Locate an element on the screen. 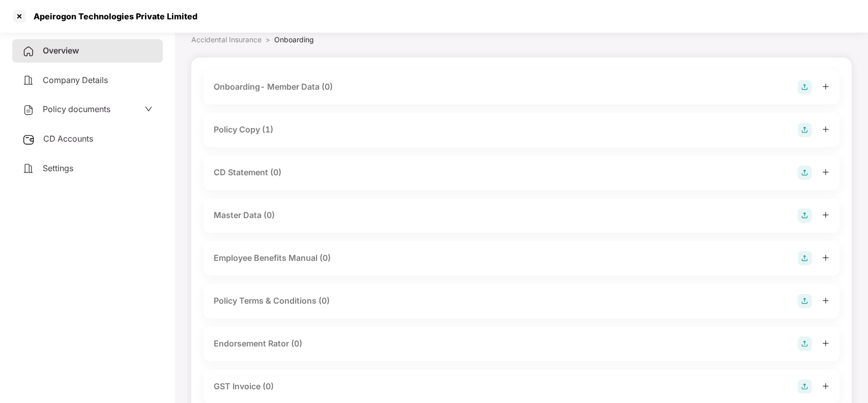 Image resolution: width=868 pixels, height=403 pixels. span: Accidental Insurance is located at coordinates (226, 39).